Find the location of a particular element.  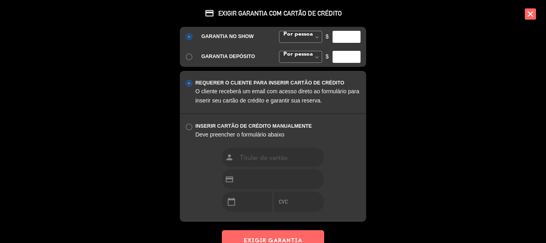

i: credit_card is located at coordinates (209, 13).